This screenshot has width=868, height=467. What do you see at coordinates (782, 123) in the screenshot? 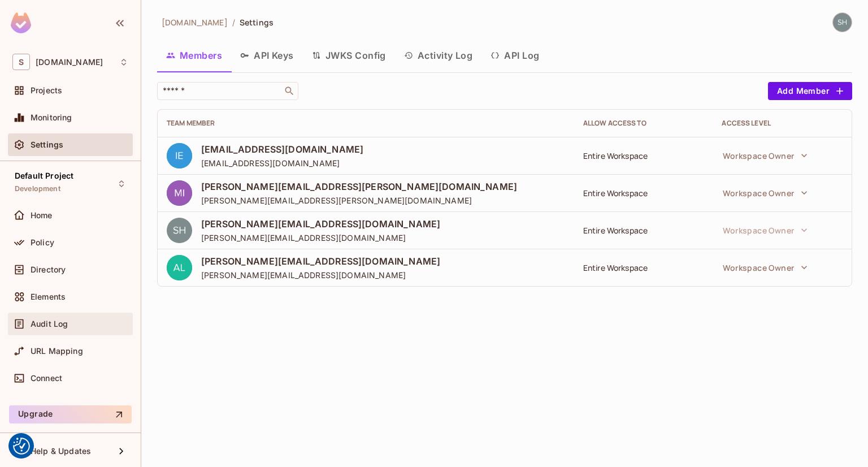
I see `div: Access Level` at bounding box center [782, 123].